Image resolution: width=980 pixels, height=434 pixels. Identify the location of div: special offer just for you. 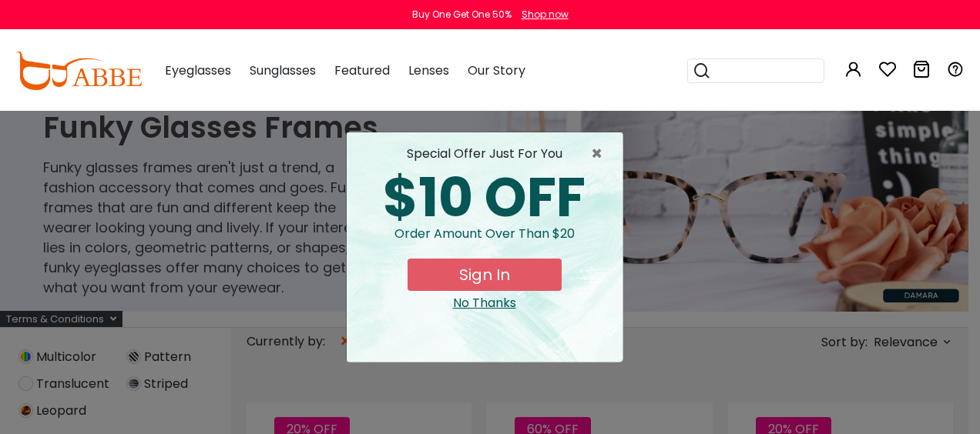
(485, 154).